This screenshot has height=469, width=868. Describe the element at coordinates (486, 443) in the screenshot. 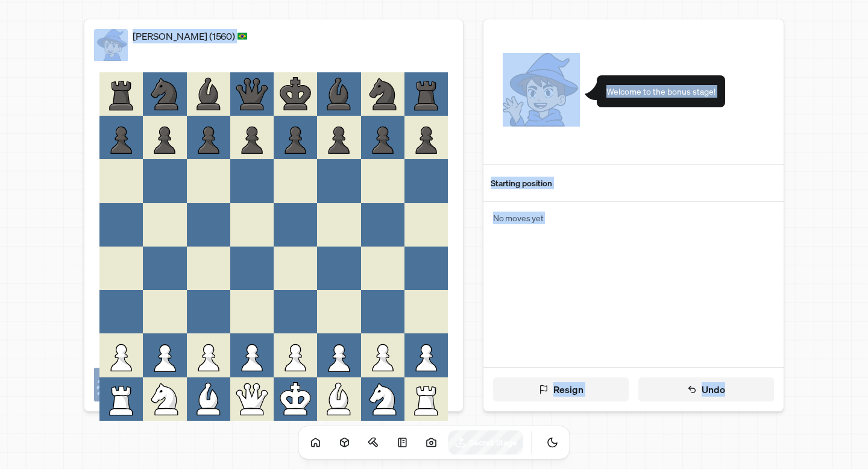

I see `a: Secret Stage` at that location.